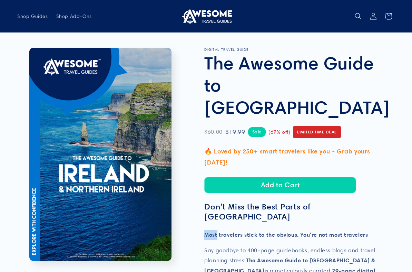  What do you see at coordinates (74, 16) in the screenshot?
I see `span: Shop Add-Ons` at bounding box center [74, 16].